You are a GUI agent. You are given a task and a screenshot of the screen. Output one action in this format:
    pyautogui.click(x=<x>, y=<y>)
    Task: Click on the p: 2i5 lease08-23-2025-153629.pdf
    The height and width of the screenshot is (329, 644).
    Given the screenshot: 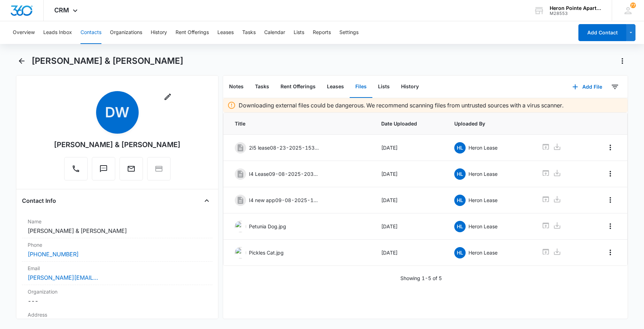 What is the action you would take?
    pyautogui.click(x=284, y=147)
    